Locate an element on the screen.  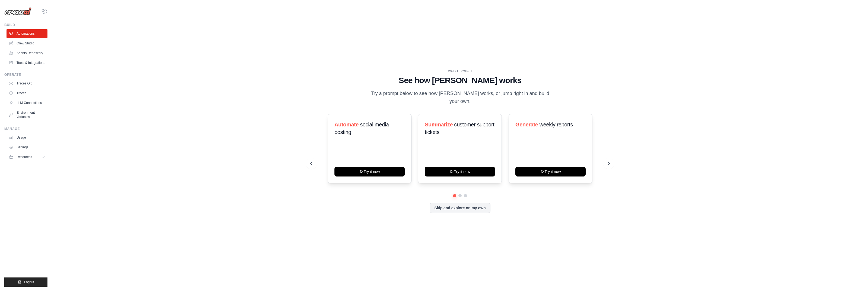
img: Logo is located at coordinates (18, 11).